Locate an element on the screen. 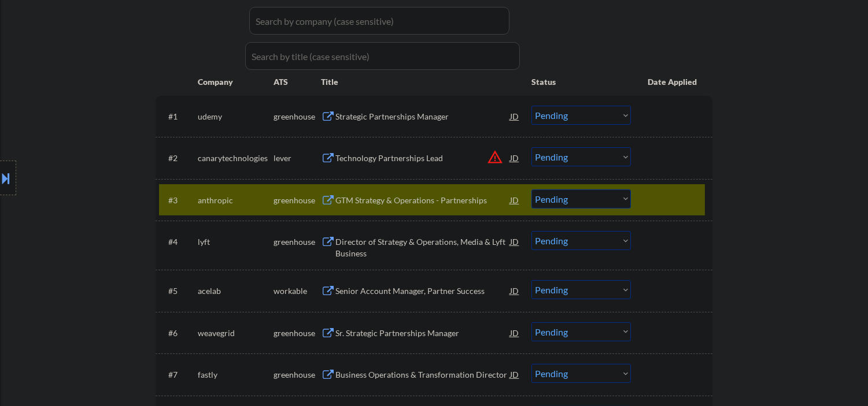 This screenshot has height=406, width=868. div: Status is located at coordinates (581, 81).